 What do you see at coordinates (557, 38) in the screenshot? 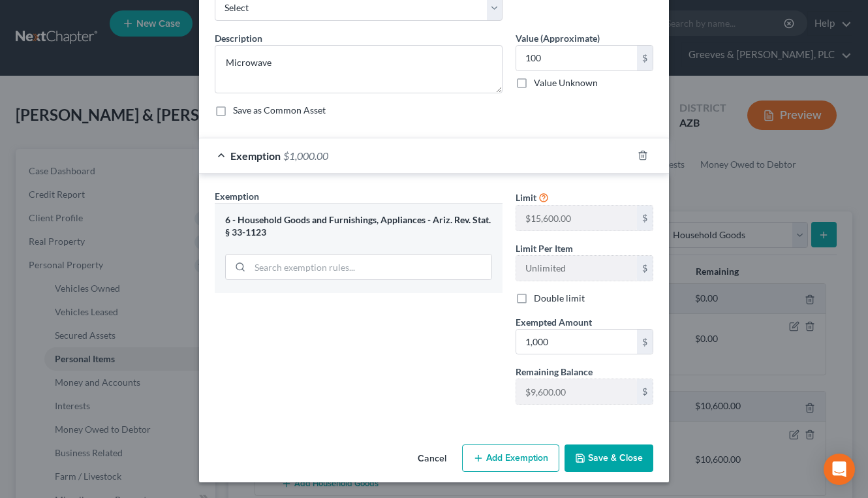
I see `label: Value (Approximate)` at bounding box center [557, 38].